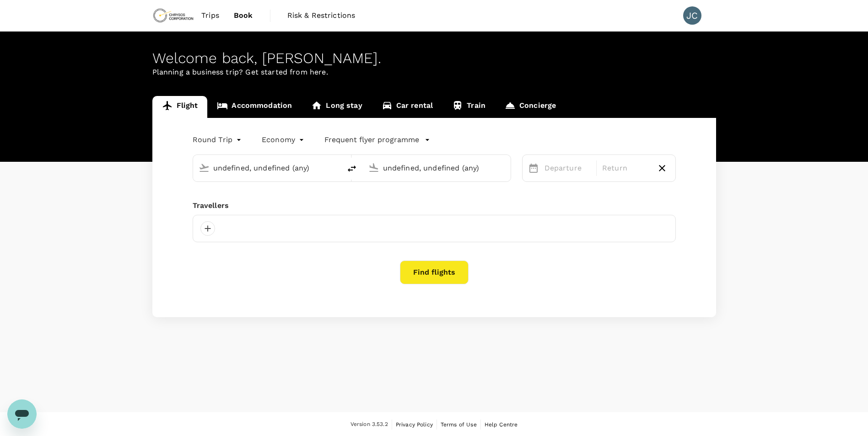  What do you see at coordinates (336, 107) in the screenshot?
I see `a: Long stay` at bounding box center [336, 107].